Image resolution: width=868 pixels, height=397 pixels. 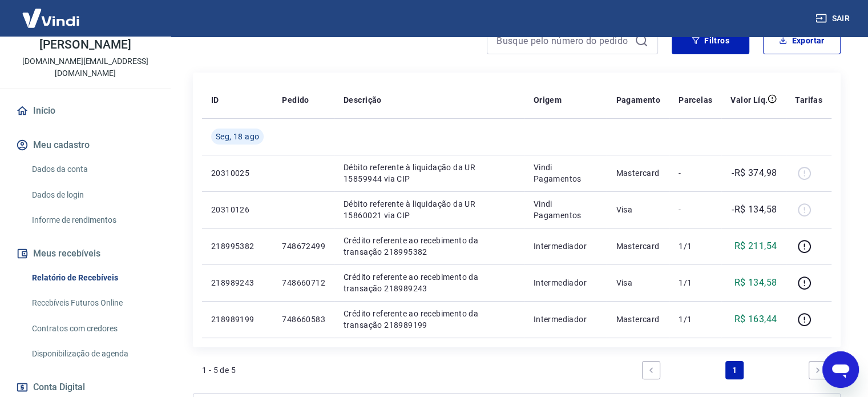 What do you see at coordinates (734, 370) in the screenshot?
I see `a: Page 1 is your current page` at bounding box center [734, 370].